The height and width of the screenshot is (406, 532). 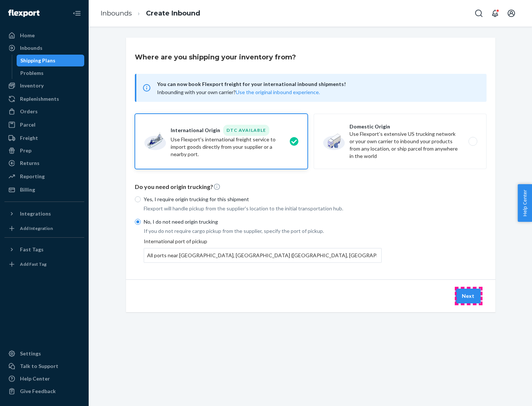 I want to click on a: Help Center, so click(x=44, y=379).